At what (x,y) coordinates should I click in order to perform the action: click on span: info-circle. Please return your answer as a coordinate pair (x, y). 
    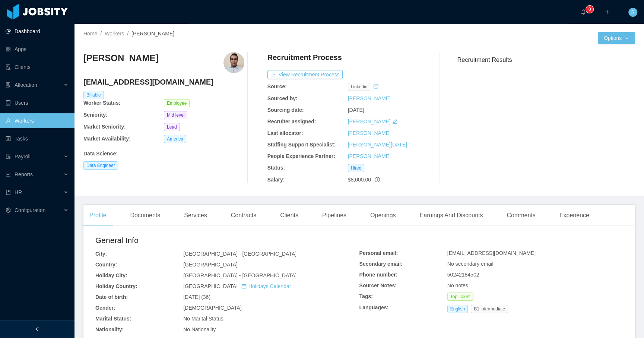
    Looking at the image, I should click on (377, 180).